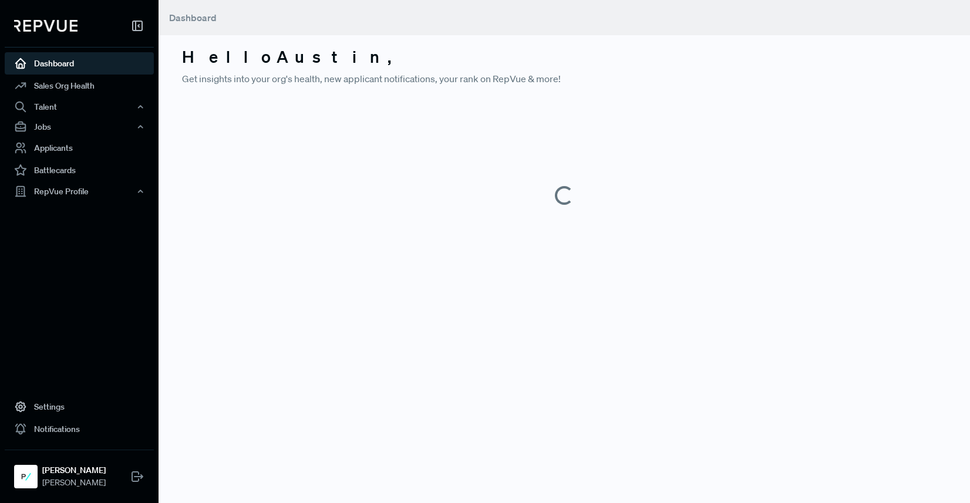 This screenshot has width=970, height=503. I want to click on img: RepVue, so click(46, 26).